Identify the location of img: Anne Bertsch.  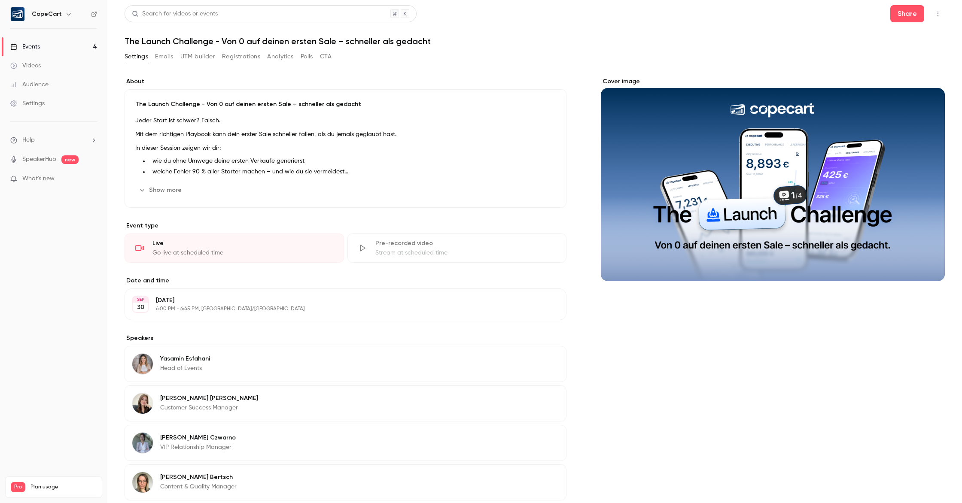
(143, 483).